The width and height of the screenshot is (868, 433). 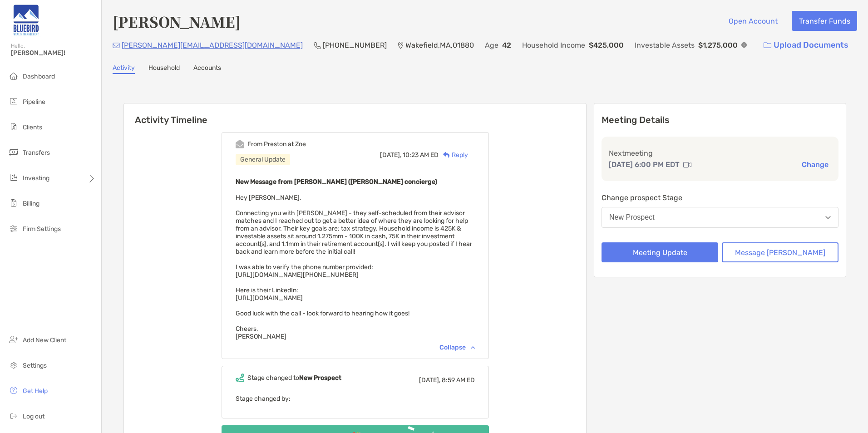 I want to click on img: Open dropdown arrow, so click(x=828, y=217).